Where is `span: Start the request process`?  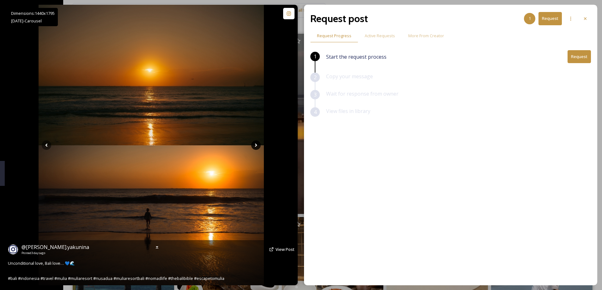 span: Start the request process is located at coordinates (356, 57).